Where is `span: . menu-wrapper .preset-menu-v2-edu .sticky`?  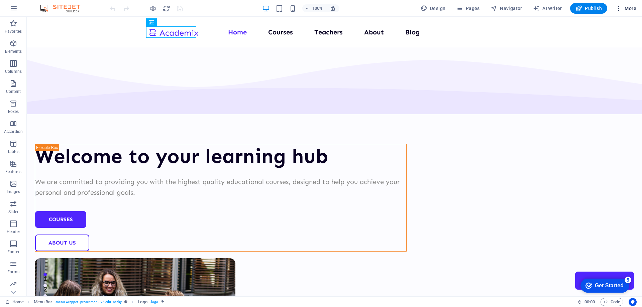 span: . menu-wrapper .preset-menu-v2-edu .sticky is located at coordinates (88, 302).